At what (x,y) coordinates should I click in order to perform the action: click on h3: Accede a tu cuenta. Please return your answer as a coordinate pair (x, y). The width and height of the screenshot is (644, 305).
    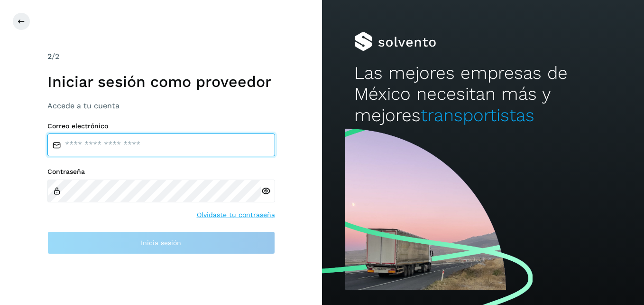
    Looking at the image, I should click on (161, 106).